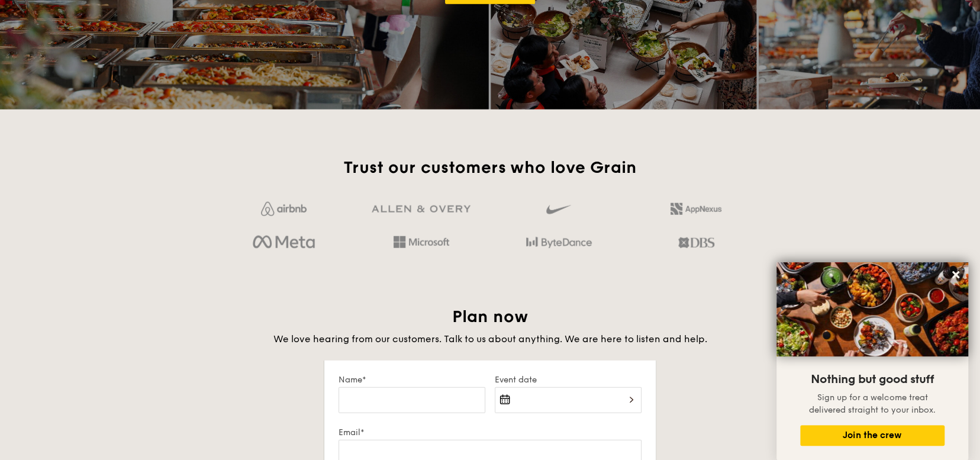 The width and height of the screenshot is (980, 460). What do you see at coordinates (558, 243) in the screenshot?
I see `img: bytedance.dc5c0c88.png` at bounding box center [558, 243].